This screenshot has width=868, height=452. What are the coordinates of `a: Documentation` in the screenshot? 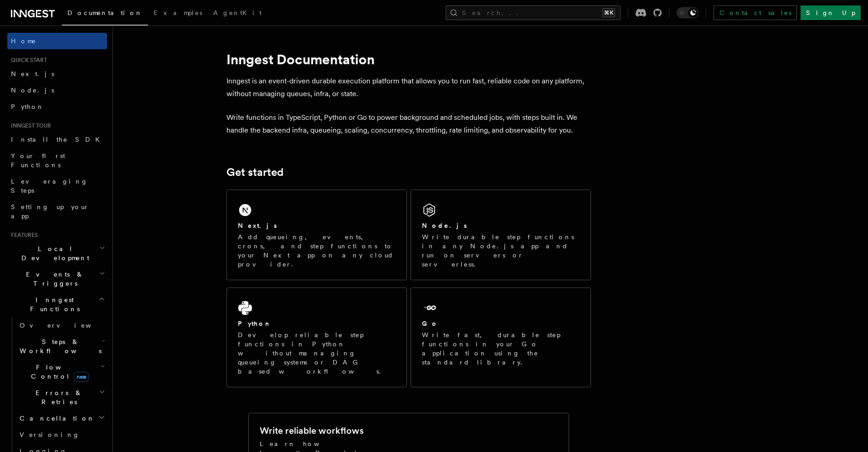 It's located at (105, 14).